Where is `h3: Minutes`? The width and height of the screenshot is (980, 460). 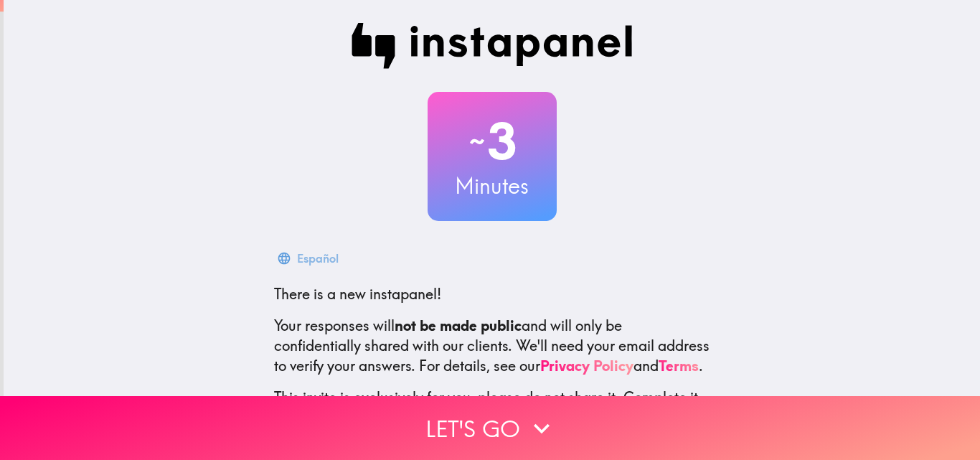
h3: Minutes is located at coordinates (493, 186).